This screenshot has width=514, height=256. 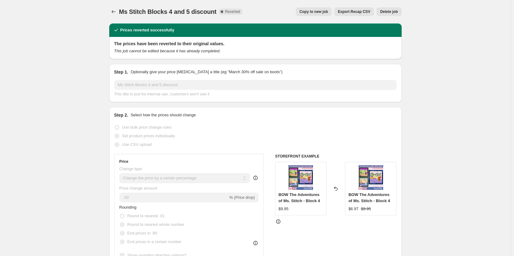 I want to click on h6: STOREFRONT EXAMPLE, so click(x=336, y=156).